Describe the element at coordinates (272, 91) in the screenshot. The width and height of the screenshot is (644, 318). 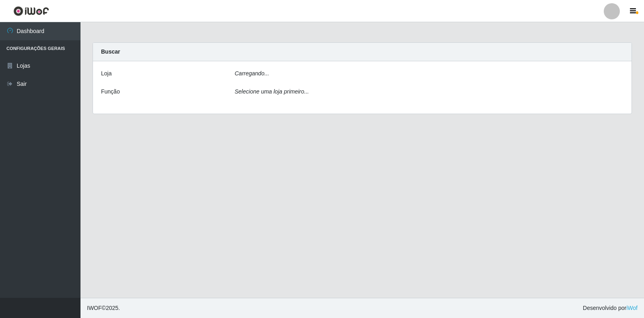
I see `i: Selecione uma loja primeiro...` at that location.